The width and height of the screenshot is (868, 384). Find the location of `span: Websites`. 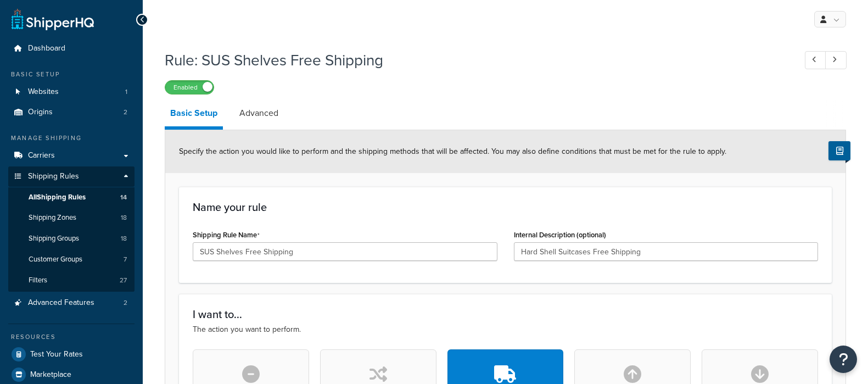

span: Websites is located at coordinates (43, 92).